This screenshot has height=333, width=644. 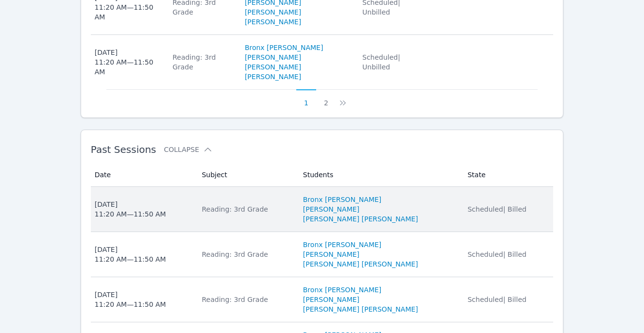 I want to click on button: 1, so click(x=306, y=99).